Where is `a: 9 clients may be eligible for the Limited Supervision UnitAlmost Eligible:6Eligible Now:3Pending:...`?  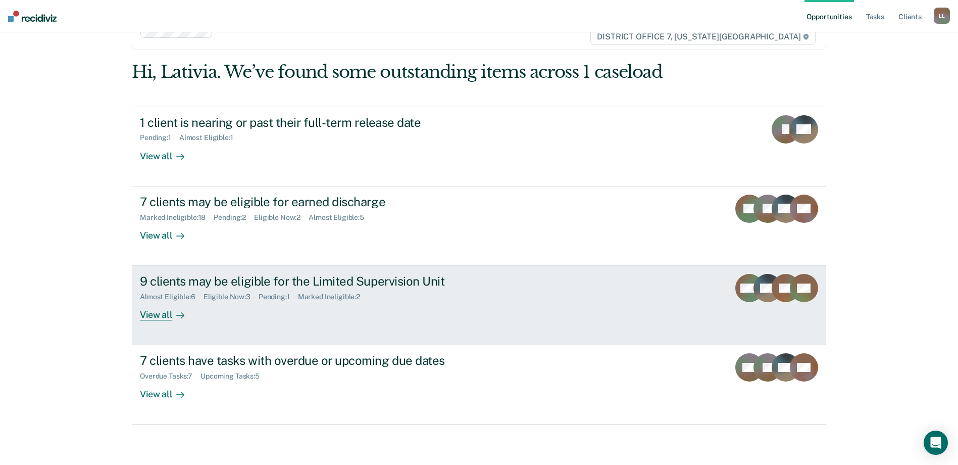 a: 9 clients may be eligible for the Limited Supervision UnitAlmost Eligible:6Eligible Now:3Pending:... is located at coordinates (479, 305).